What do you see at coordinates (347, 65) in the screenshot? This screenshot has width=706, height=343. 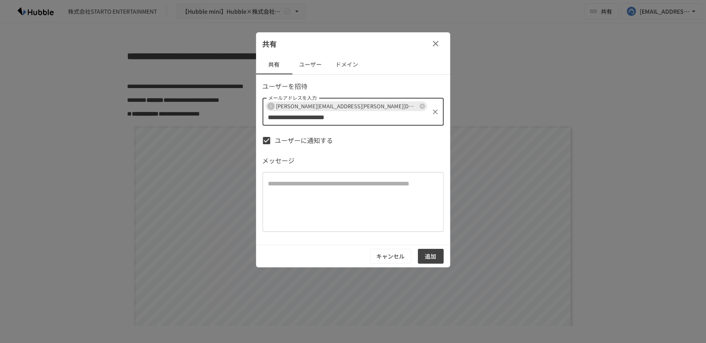 I see `button: ドメイン` at bounding box center [347, 65].